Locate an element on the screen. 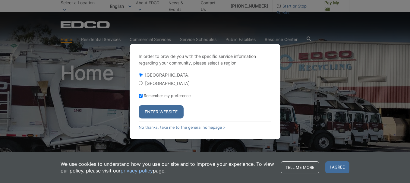  a: No thanks, take me to the general homepage > is located at coordinates (182, 127).